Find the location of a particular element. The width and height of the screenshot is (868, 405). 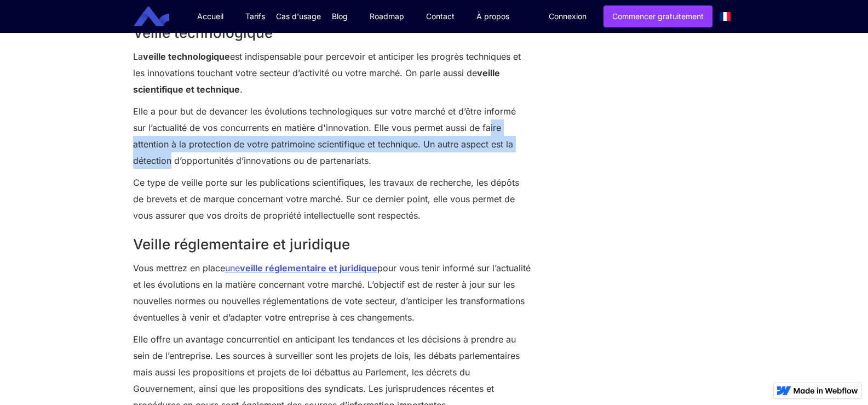

strong: veille technologique is located at coordinates (186, 57).